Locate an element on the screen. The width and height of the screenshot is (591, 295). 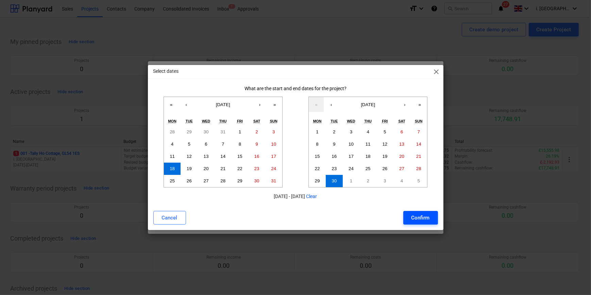
button: September 25, 2025 is located at coordinates (368, 169).